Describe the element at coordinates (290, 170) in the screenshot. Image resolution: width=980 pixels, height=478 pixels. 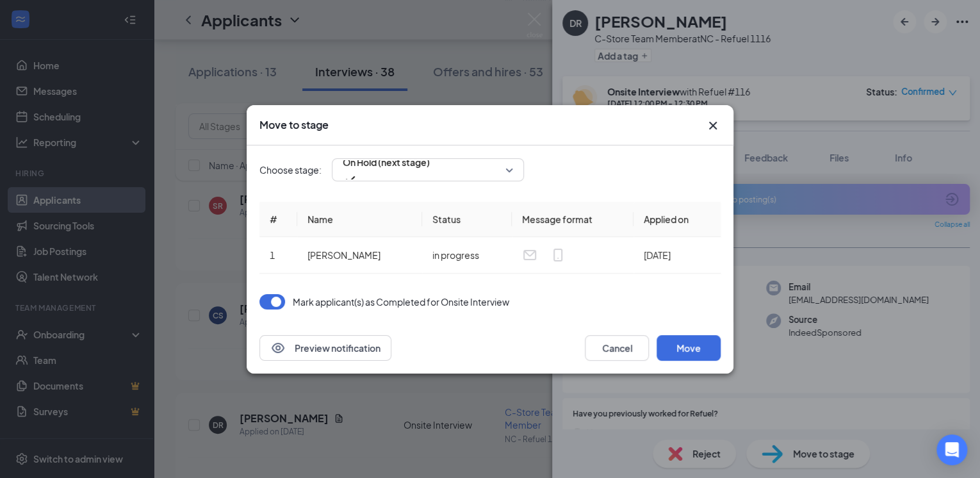
I see `span: Choose stage:` at that location.